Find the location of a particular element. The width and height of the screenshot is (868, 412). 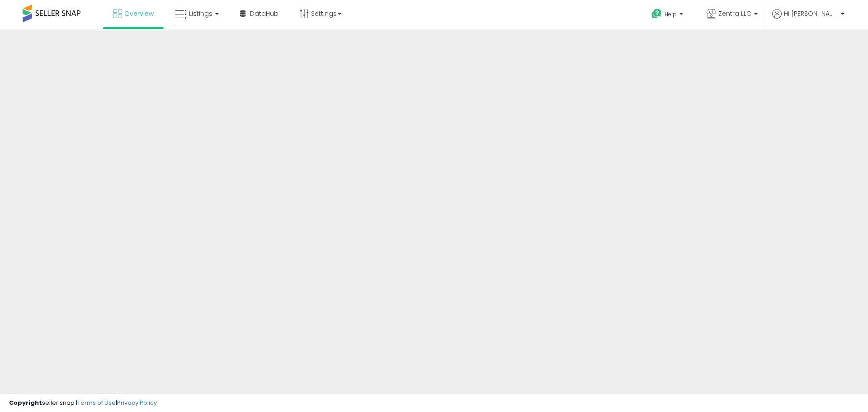

a: Help is located at coordinates (668, 15).